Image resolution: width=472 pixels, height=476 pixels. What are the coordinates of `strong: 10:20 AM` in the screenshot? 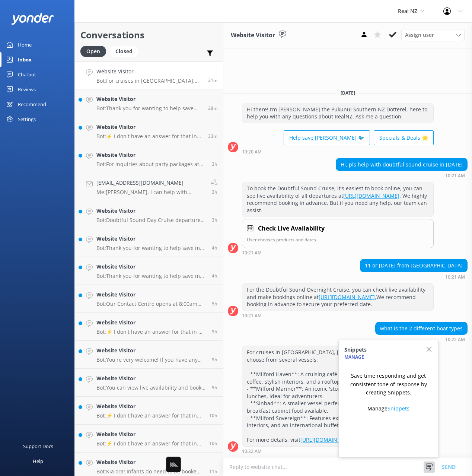 It's located at (252, 152).